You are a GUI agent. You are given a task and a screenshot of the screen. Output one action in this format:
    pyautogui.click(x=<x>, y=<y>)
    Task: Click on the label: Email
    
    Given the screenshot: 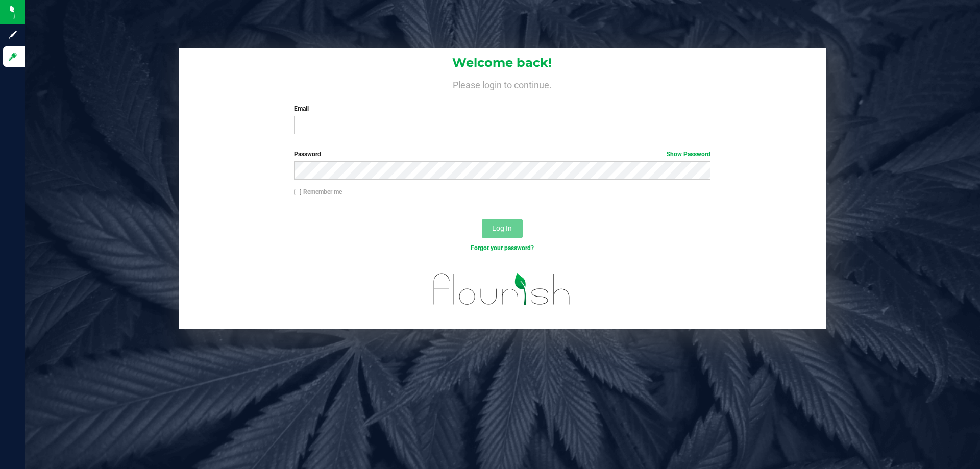 What is the action you would take?
    pyautogui.click(x=502, y=109)
    